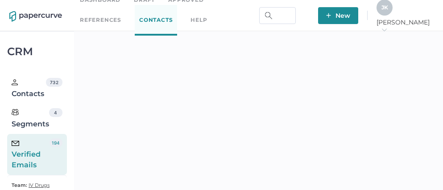  What do you see at coordinates (15, 83) in the screenshot?
I see `img: person.20a629c4.svg` at bounding box center [15, 83].